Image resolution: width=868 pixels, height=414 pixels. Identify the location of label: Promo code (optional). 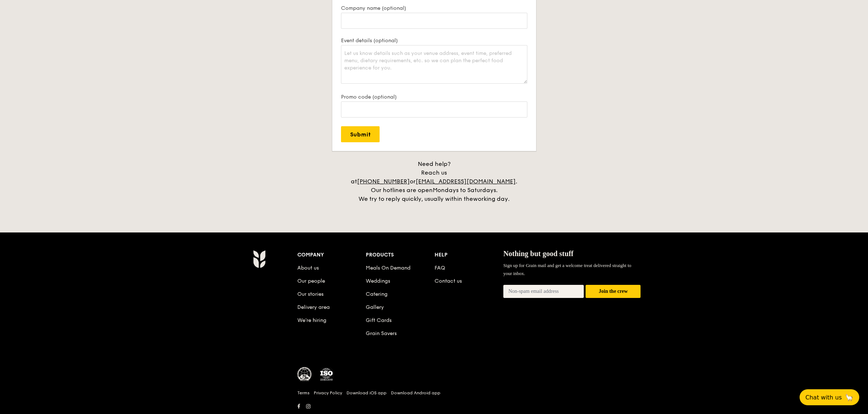
(434, 97).